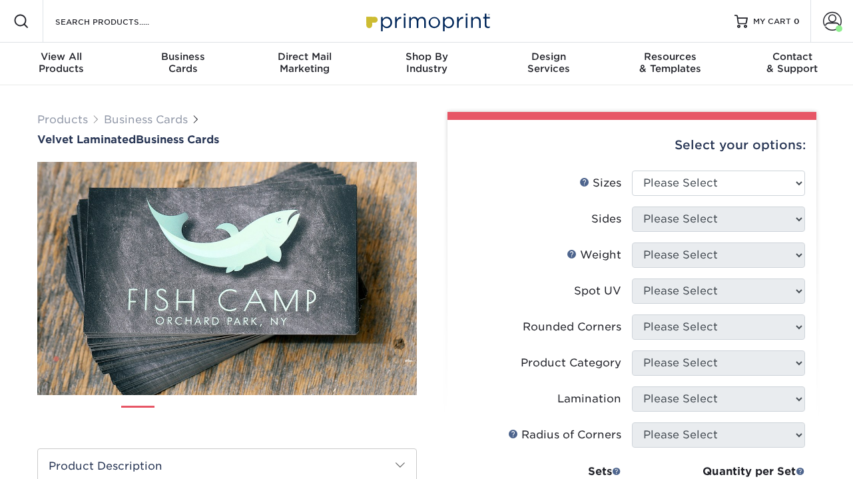  Describe the element at coordinates (182, 64) in the screenshot. I see `a: BusinessCards` at that location.